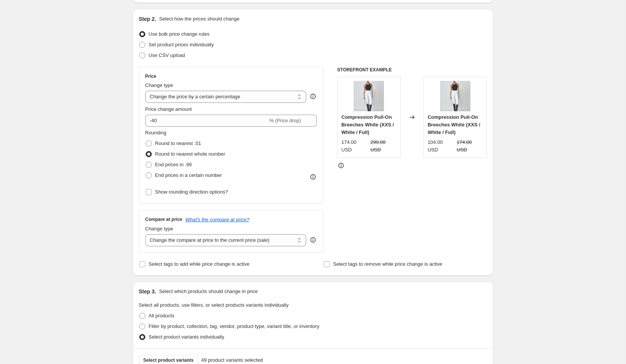 Image resolution: width=626 pixels, height=364 pixels. What do you see at coordinates (285, 120) in the screenshot?
I see `span: % (Price drop)` at bounding box center [285, 120].